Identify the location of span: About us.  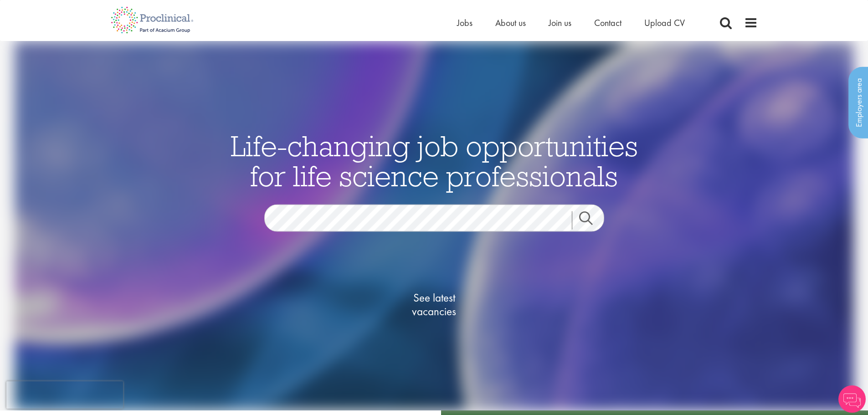
(510, 23).